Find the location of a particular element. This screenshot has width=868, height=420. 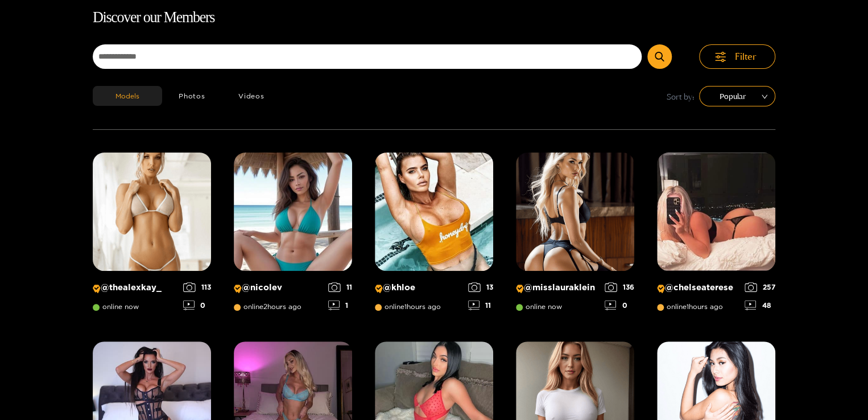

img: Creator Profile Image: thealexkay_ is located at coordinates (152, 212).